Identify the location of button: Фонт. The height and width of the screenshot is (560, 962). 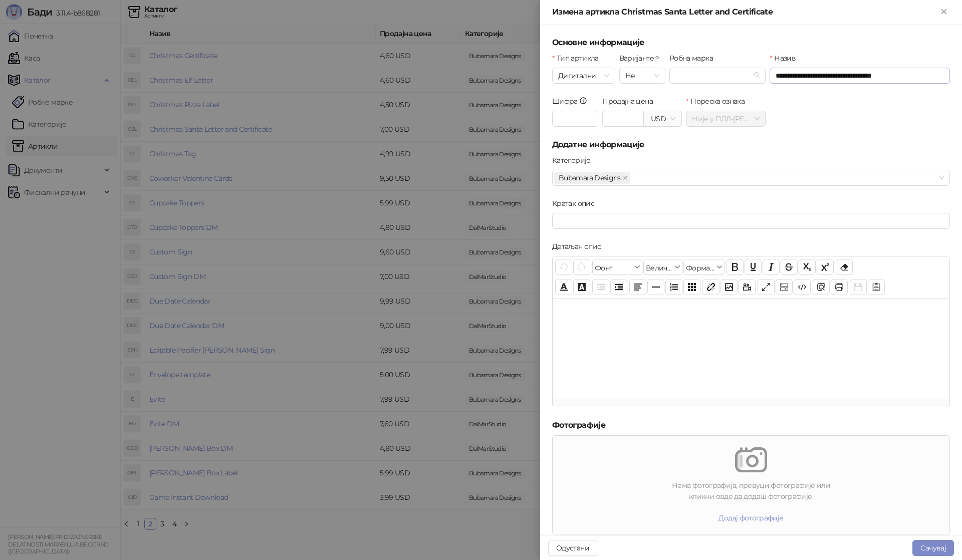
(617, 267).